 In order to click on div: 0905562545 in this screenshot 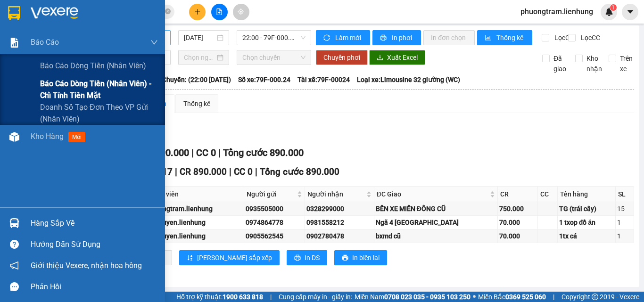, I will do `click(274, 237)`.